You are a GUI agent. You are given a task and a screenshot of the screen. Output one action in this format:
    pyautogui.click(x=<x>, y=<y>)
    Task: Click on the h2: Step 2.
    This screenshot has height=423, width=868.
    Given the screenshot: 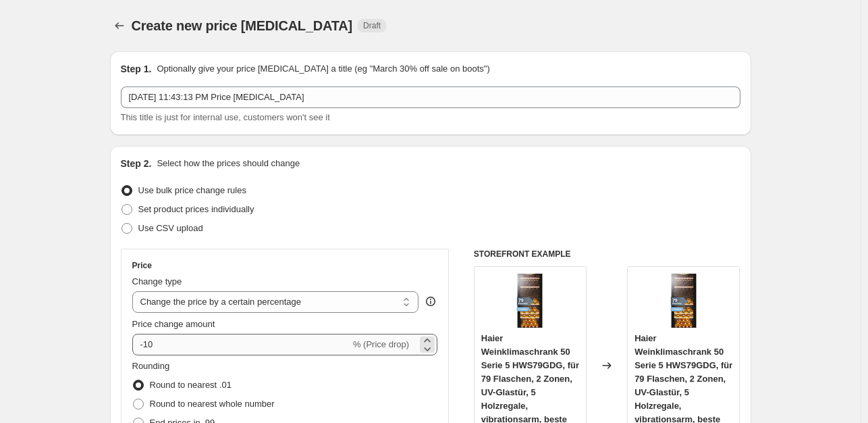 What is the action you would take?
    pyautogui.click(x=137, y=164)
    